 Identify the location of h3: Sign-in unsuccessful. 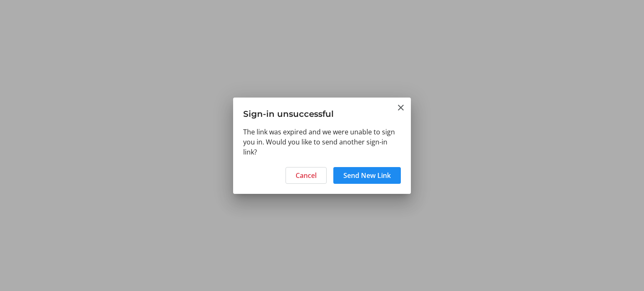
(322, 112).